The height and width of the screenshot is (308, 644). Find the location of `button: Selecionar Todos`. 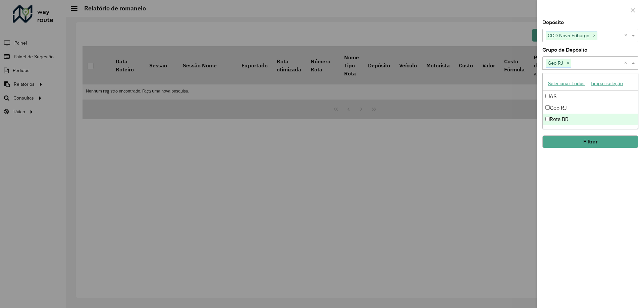

button: Selecionar Todos is located at coordinates (566, 83).